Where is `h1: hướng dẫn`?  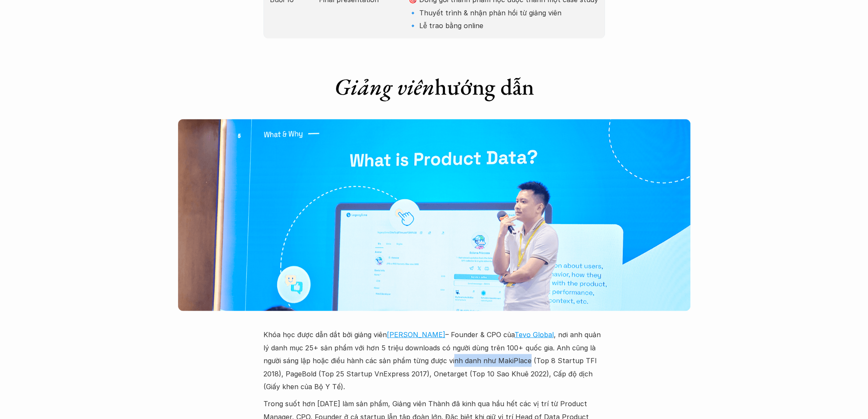 h1: hướng dẫn is located at coordinates (434, 87).